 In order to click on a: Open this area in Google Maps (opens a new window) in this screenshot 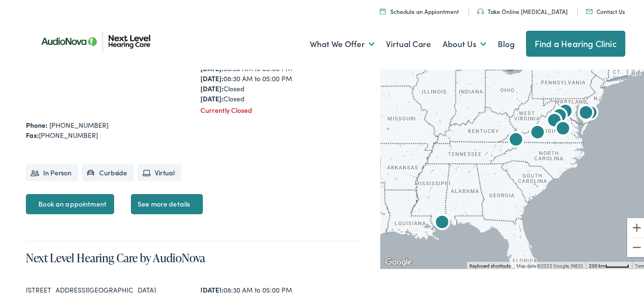, I will do `click(398, 260)`.